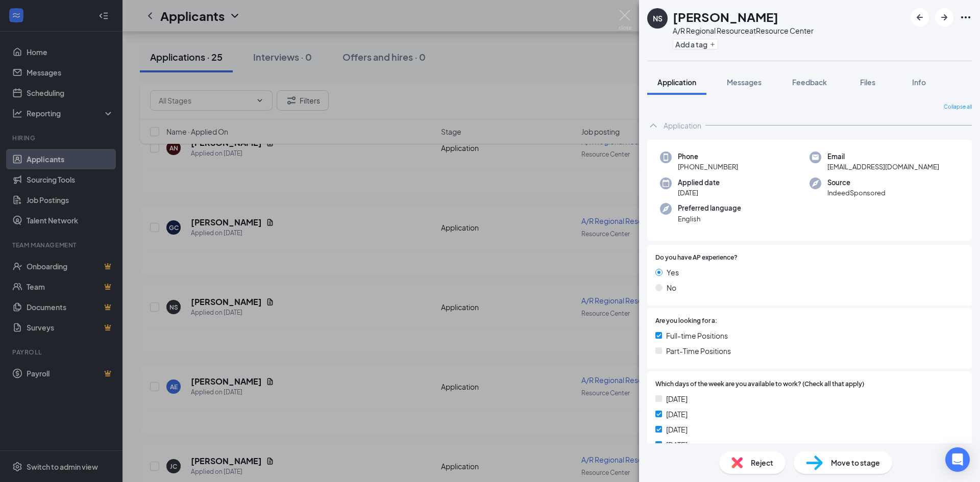 The width and height of the screenshot is (980, 482). Describe the element at coordinates (710, 208) in the screenshot. I see `span: Preferred language` at that location.